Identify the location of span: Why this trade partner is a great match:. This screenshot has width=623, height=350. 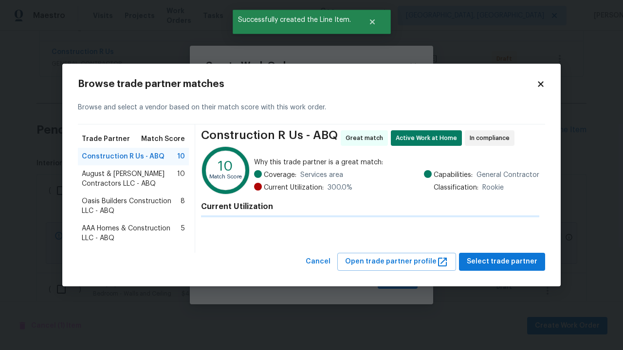
(397, 163).